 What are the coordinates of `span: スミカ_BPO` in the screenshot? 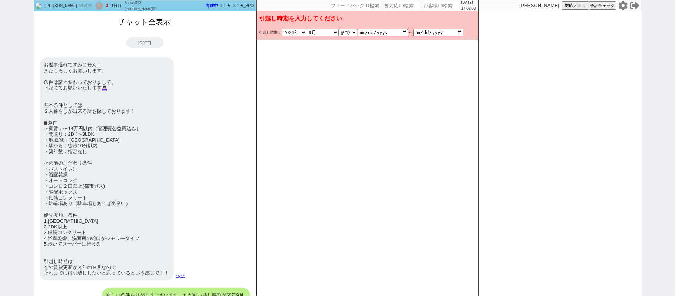 It's located at (243, 6).